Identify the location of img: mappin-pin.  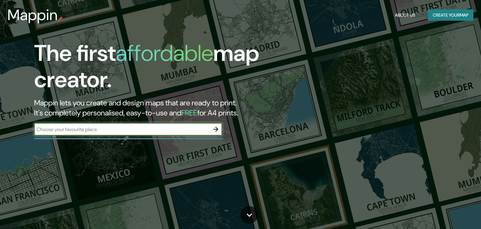
(60, 19).